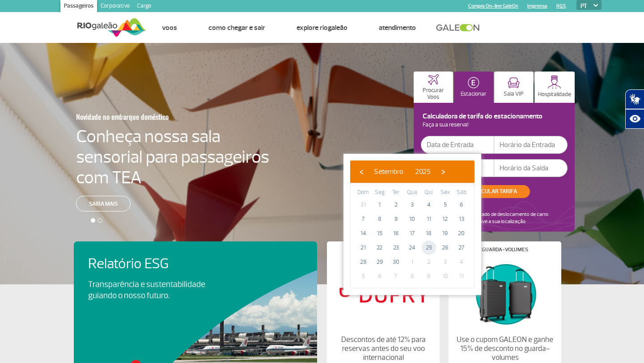 This screenshot has width=644, height=363. Describe the element at coordinates (531, 145) in the screenshot. I see `input: Horário da Entrada` at that location.